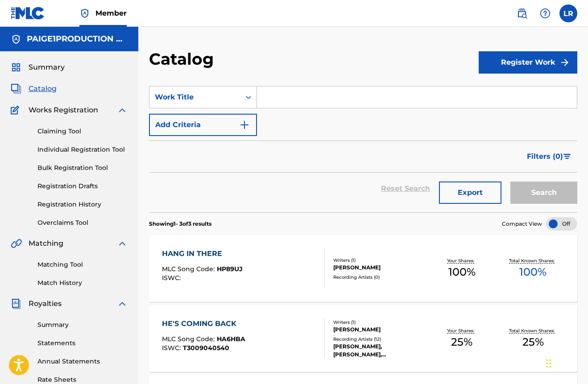  I want to click on a: Statements, so click(82, 342).